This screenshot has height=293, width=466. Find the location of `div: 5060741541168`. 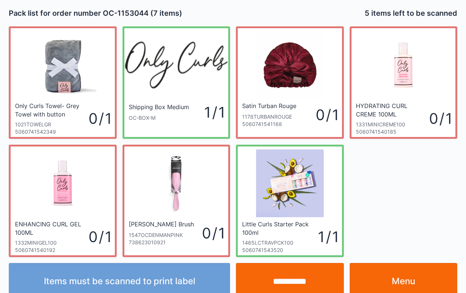

div: 5060741541168 is located at coordinates (270, 124).